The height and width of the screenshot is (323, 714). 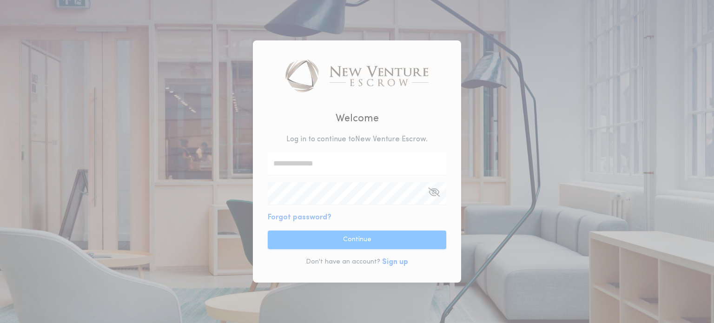 I want to click on button: Continue, so click(x=357, y=240).